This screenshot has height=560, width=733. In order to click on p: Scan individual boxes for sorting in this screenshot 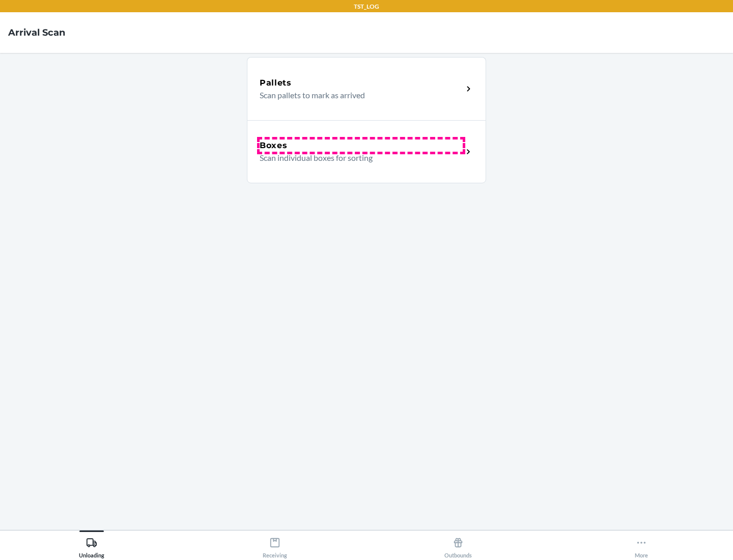, I will do `click(357, 158)`.